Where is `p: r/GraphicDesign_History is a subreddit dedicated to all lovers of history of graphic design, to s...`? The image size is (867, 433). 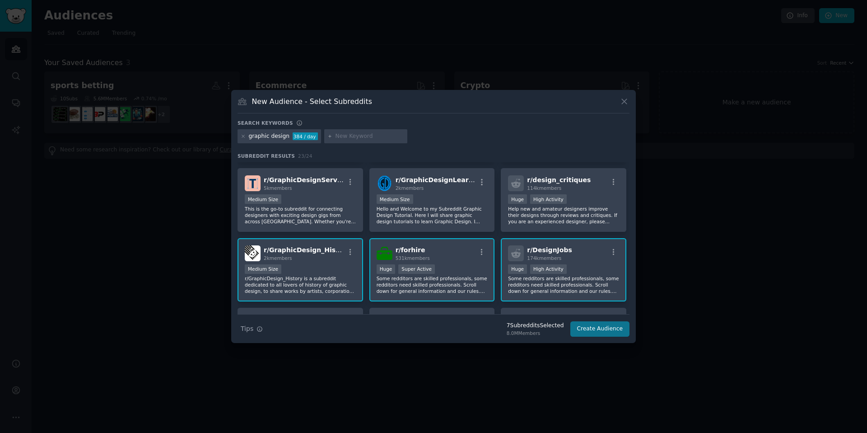 p: r/GraphicDesign_History is a subreddit dedicated to all lovers of history of graphic design, to s... is located at coordinates (300, 285).